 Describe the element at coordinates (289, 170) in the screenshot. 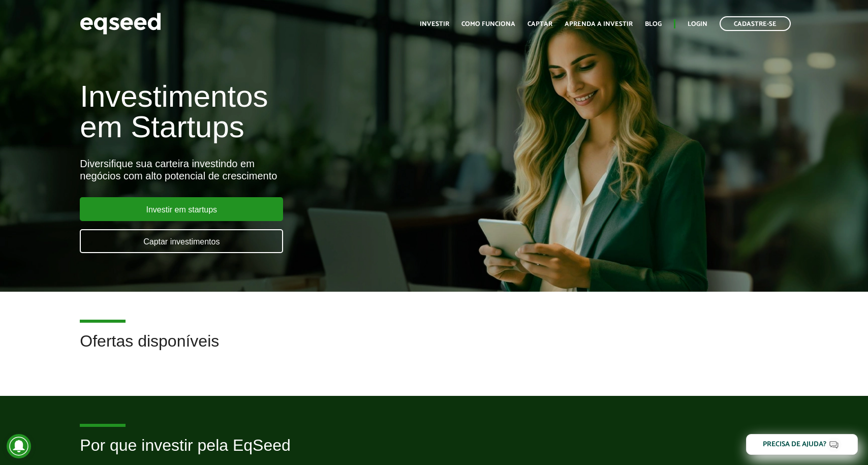

I see `div: Diversifique sua carteira investindo em negócios com alto potencial de crescimento` at that location.